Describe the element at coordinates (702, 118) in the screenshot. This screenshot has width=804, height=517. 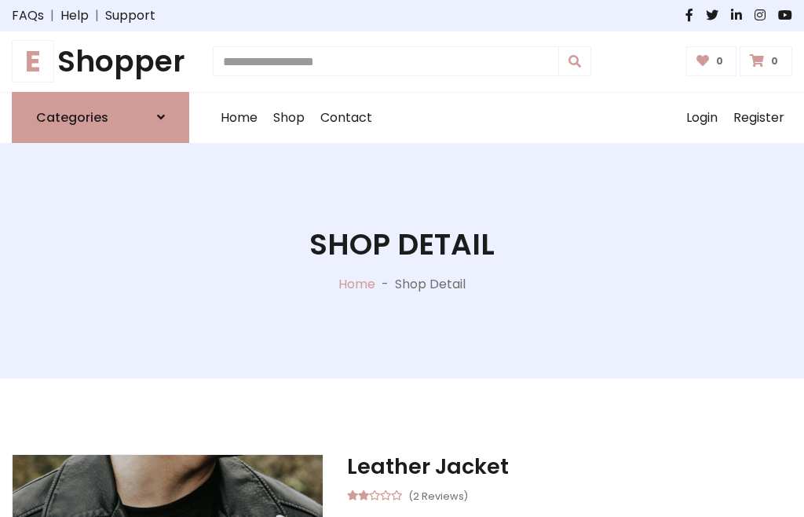
I see `a: Login` at that location.